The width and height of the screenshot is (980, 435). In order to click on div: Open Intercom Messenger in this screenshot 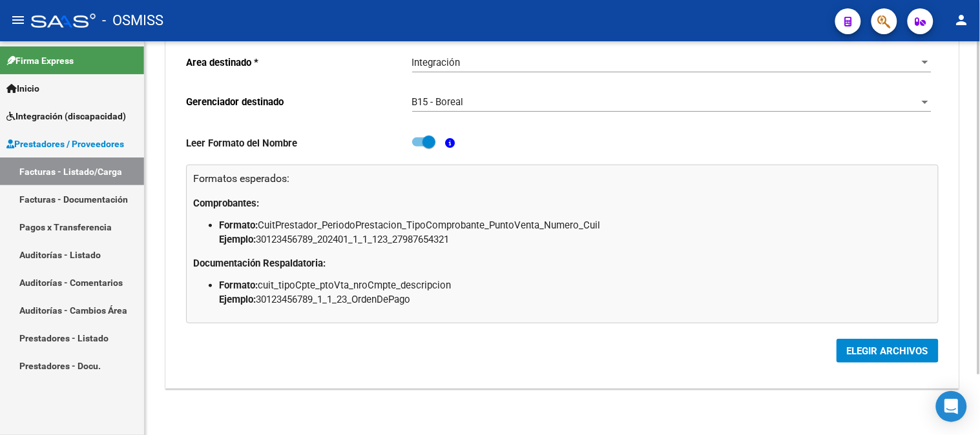, I will do `click(951, 406)`.